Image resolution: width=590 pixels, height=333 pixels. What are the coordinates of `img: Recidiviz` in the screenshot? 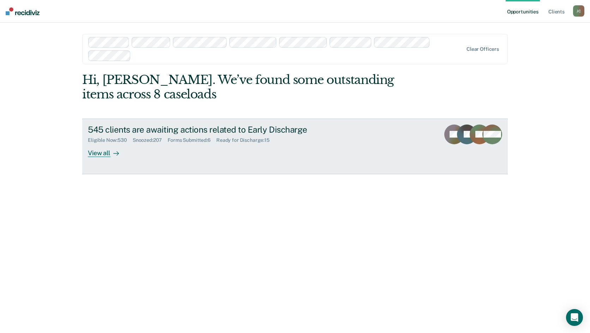 It's located at (23, 11).